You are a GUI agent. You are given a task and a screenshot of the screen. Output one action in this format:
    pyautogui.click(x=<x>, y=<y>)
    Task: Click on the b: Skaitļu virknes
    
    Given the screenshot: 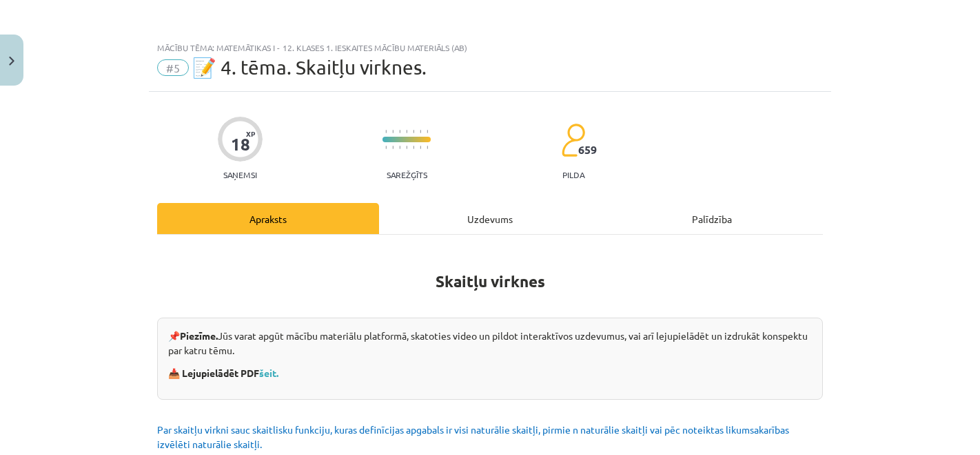 What is the action you would take?
    pyautogui.click(x=490, y=281)
    